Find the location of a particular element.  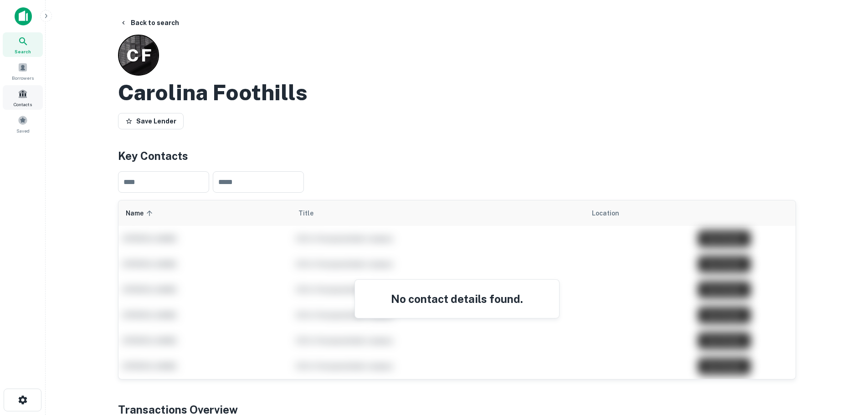

h2: Carolina Foothills is located at coordinates (213, 92).